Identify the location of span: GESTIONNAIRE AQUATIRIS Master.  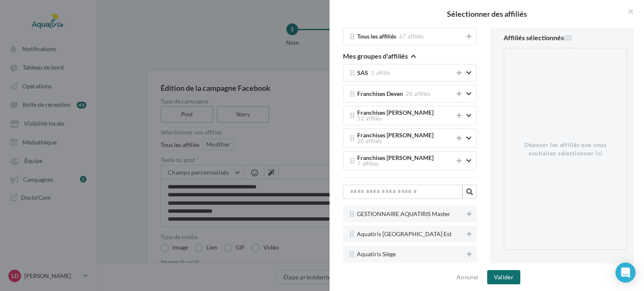
(403, 214).